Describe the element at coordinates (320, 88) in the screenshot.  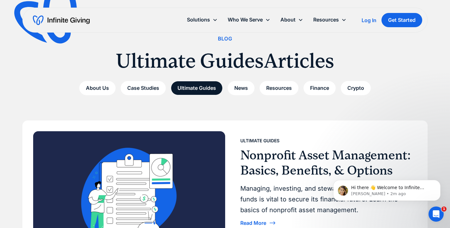
I see `a: Finance` at that location.